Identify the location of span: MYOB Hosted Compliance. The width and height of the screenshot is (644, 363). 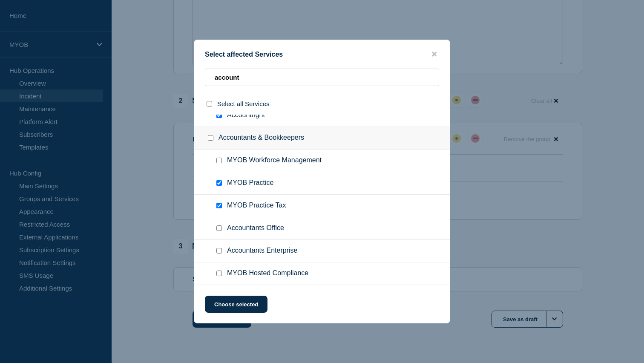
(267, 273).